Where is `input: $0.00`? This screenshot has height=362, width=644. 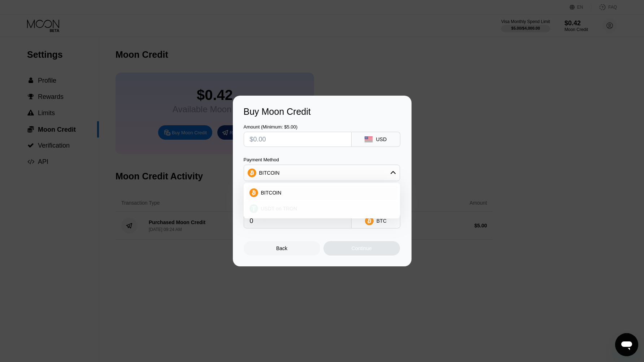 input: $0.00 is located at coordinates (298, 139).